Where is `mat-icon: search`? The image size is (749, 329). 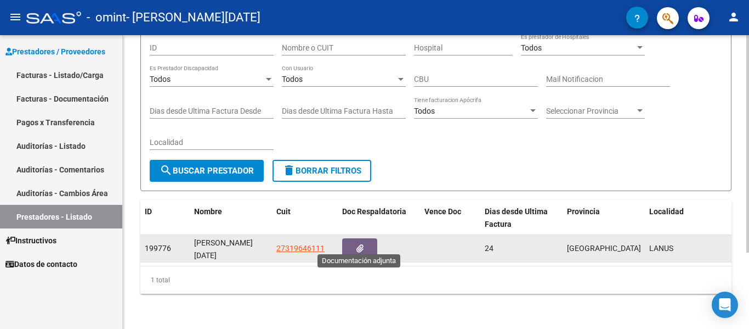 mat-icon: search is located at coordinates (166, 170).